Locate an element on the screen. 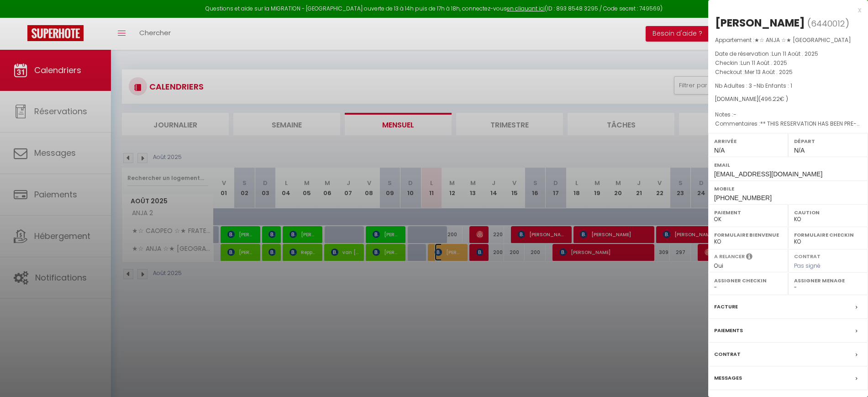 This screenshot has width=868, height=397. p: Notes : is located at coordinates (788, 114).